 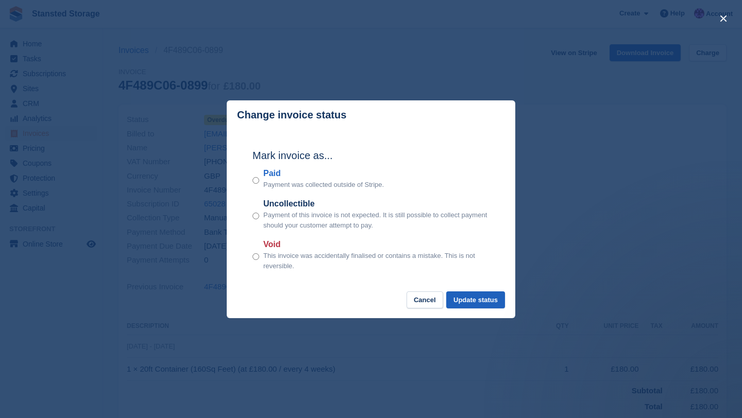 What do you see at coordinates (476, 300) in the screenshot?
I see `button: Update status` at bounding box center [476, 300].